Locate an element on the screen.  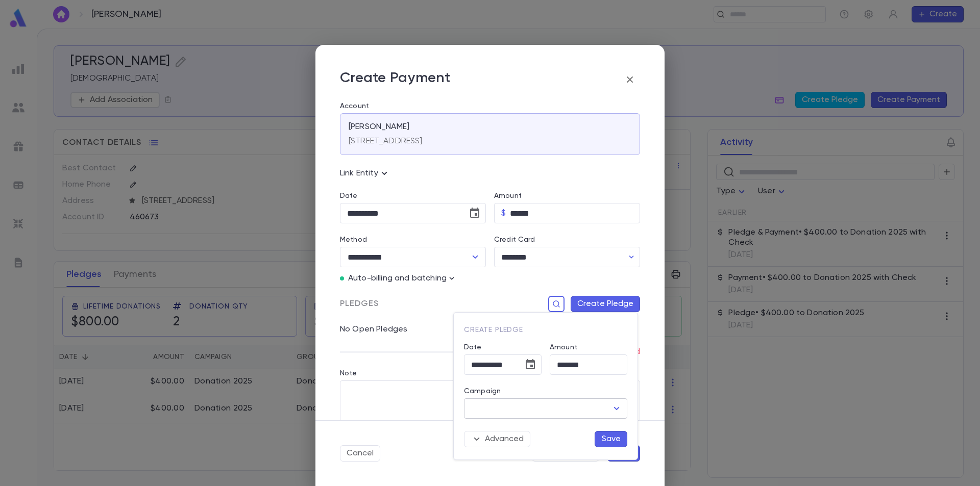
button: Advanced is located at coordinates (497, 439).